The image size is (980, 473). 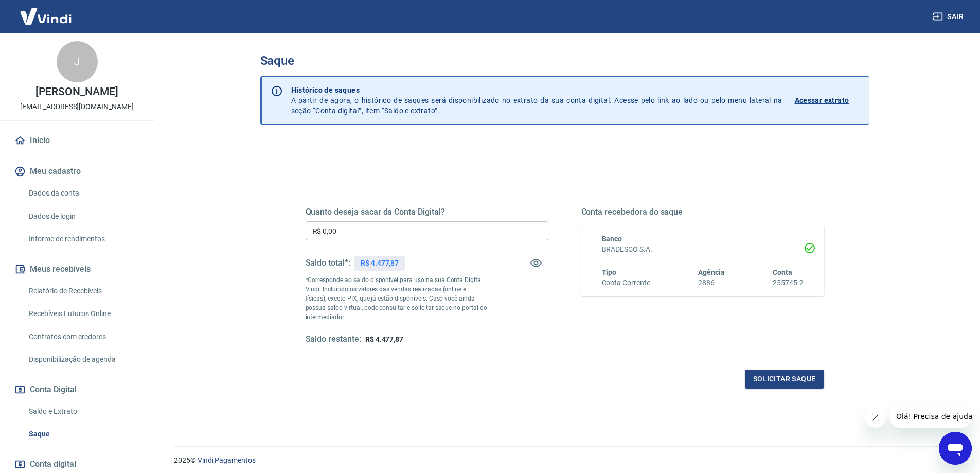 What do you see at coordinates (83, 239) in the screenshot?
I see `a: Informe de rendimentos` at bounding box center [83, 239].